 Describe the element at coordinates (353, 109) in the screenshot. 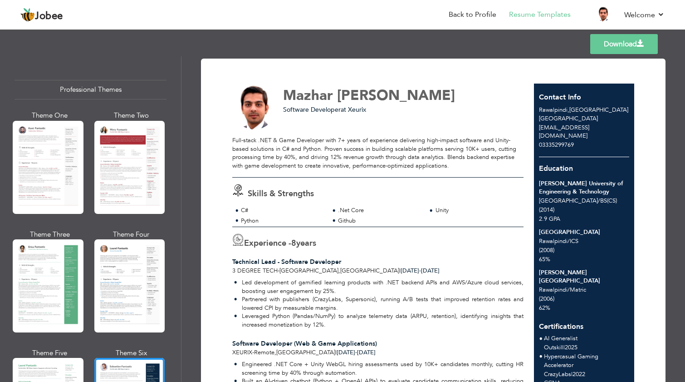

I see `span: at Xeurix` at that location.